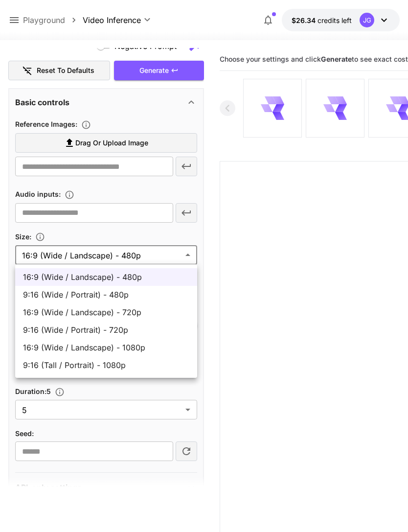 This screenshot has height=532, width=408. I want to click on span: 16:9 (Wide / Landscape) - 1080p, so click(107, 347).